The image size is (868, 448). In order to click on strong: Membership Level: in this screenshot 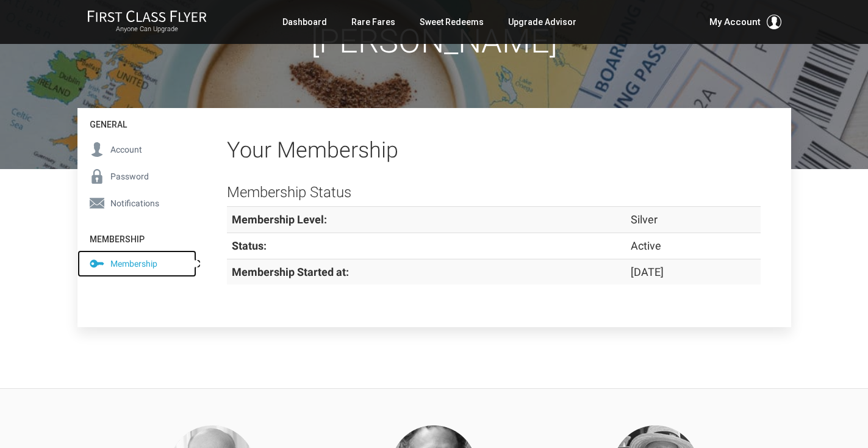, I will do `click(280, 219)`.